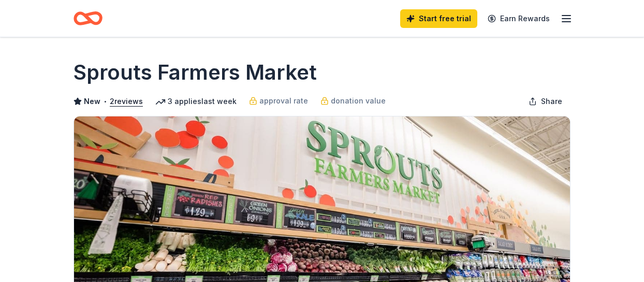  I want to click on span: New, so click(92, 101).